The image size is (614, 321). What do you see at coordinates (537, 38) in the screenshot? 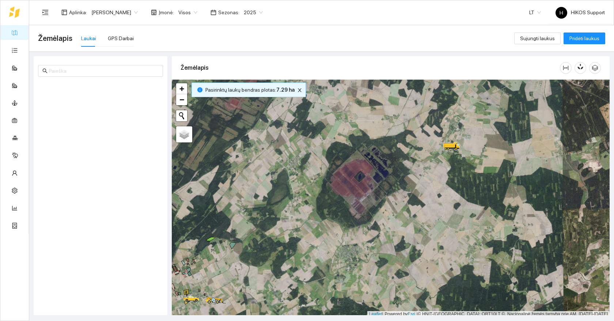
I see `button: Sujungti laukus` at bounding box center [537, 38].